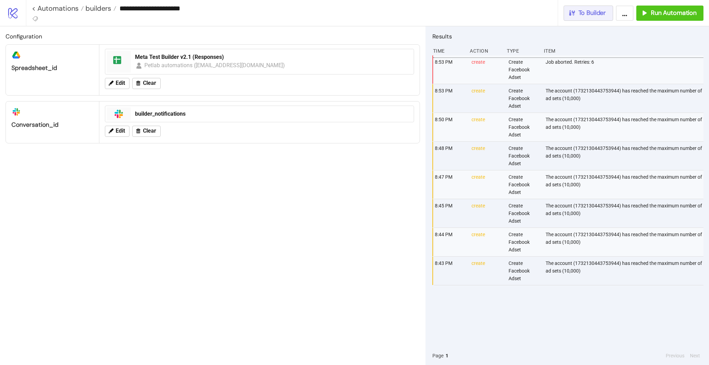 The width and height of the screenshot is (709, 365). Describe the element at coordinates (485, 51) in the screenshot. I see `div: Action` at that location.